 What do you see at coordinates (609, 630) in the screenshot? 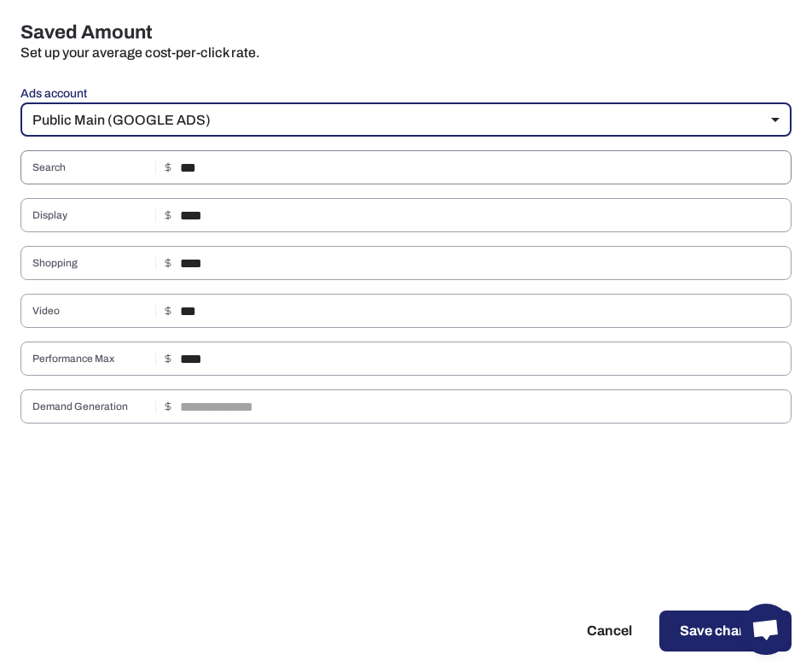
I see `button: Cancel` at bounding box center [609, 630].